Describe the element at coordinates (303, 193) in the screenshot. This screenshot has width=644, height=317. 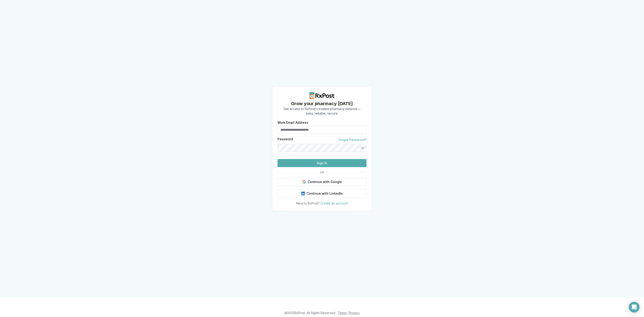
I see `img: LinkedIn` at that location.